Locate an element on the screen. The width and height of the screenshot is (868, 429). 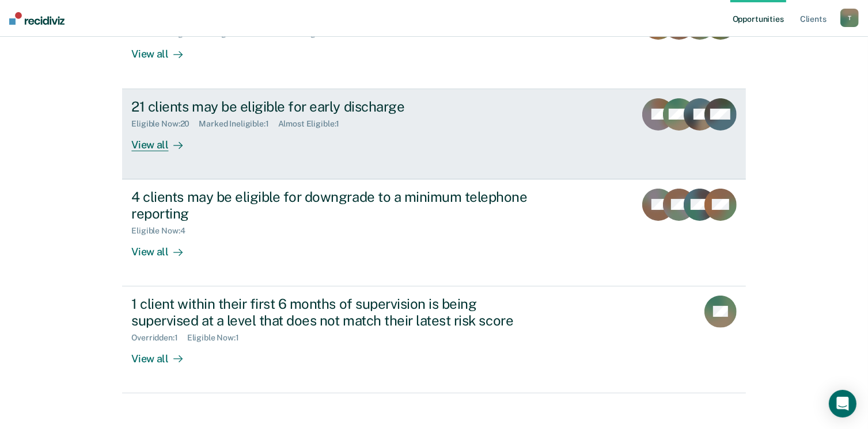
a: 4 clients may be eligible for downgrade to a minimum telephone reportingEligible Now:4View all is located at coordinates (434, 233).